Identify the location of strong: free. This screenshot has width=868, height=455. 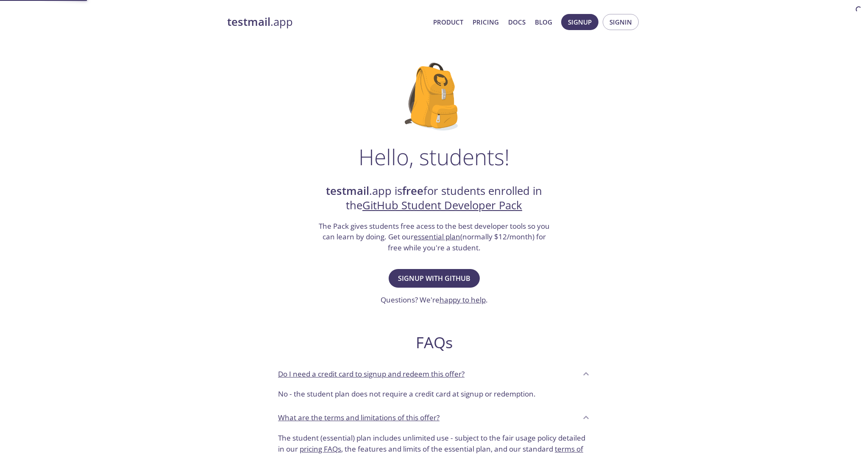
(413, 191).